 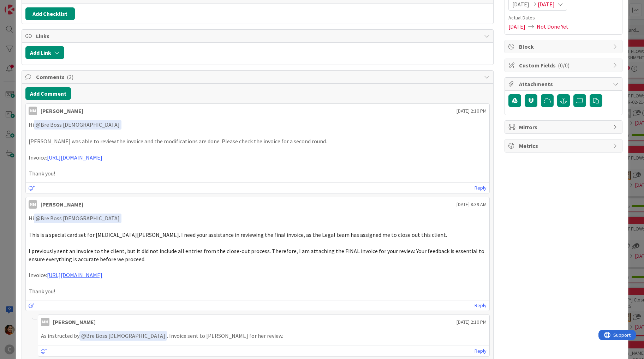 What do you see at coordinates (564, 146) in the screenshot?
I see `span: Metrics` at bounding box center [564, 146].